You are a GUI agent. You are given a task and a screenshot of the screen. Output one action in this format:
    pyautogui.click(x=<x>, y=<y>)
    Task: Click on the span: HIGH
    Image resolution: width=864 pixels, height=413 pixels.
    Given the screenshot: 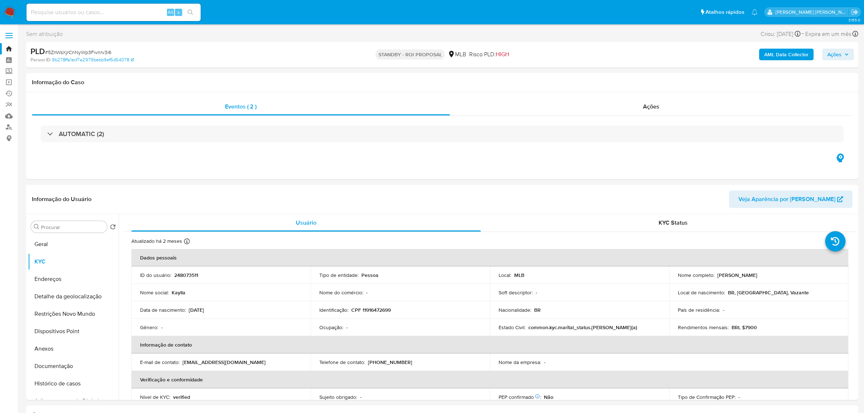 What is the action you would take?
    pyautogui.click(x=502, y=54)
    